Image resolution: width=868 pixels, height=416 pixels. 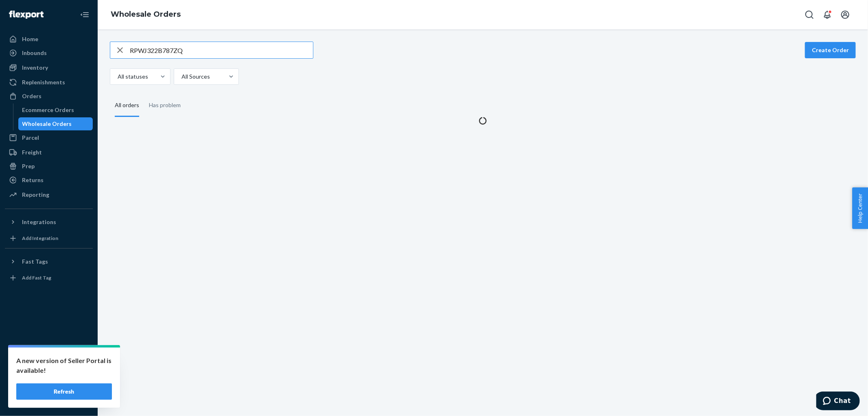 What do you see at coordinates (845, 14) in the screenshot?
I see `button: Open account menu` at bounding box center [845, 14].